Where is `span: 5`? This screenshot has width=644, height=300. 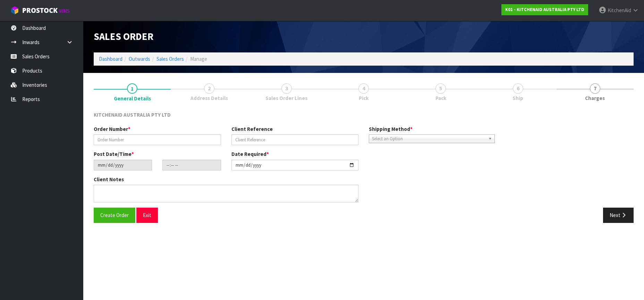
span: 5 is located at coordinates (441, 89).